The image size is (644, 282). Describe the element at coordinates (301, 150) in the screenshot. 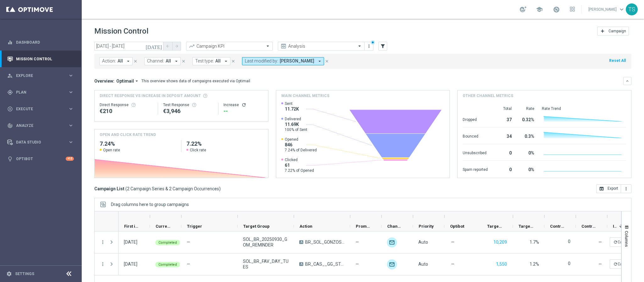

I see `span: 7.24% of Delivered` at that location.